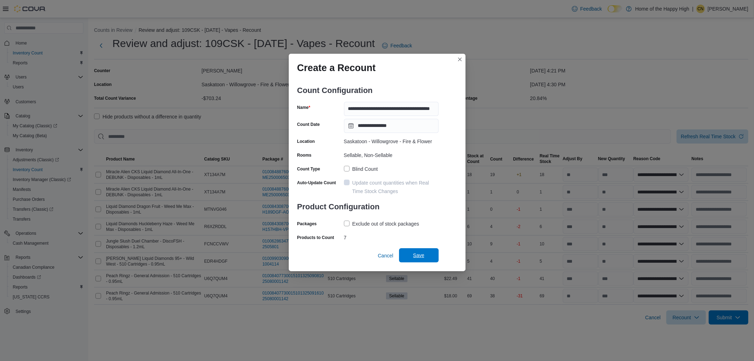 This screenshot has height=361, width=754. What do you see at coordinates (395, 187) in the screenshot?
I see `div: Update count quantities when Real Time Stock Changes` at bounding box center [395, 187].